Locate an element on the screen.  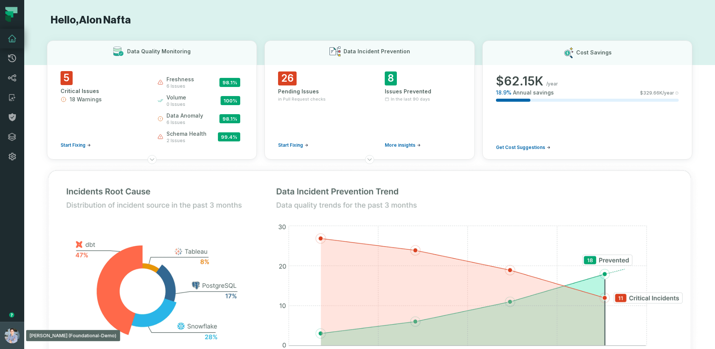
a: Get Cost Suggestions is located at coordinates (523, 148).